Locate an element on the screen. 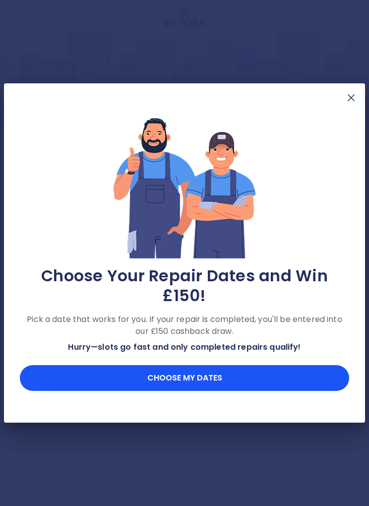 This screenshot has height=506, width=369. img: Lottery is located at coordinates (184, 187).